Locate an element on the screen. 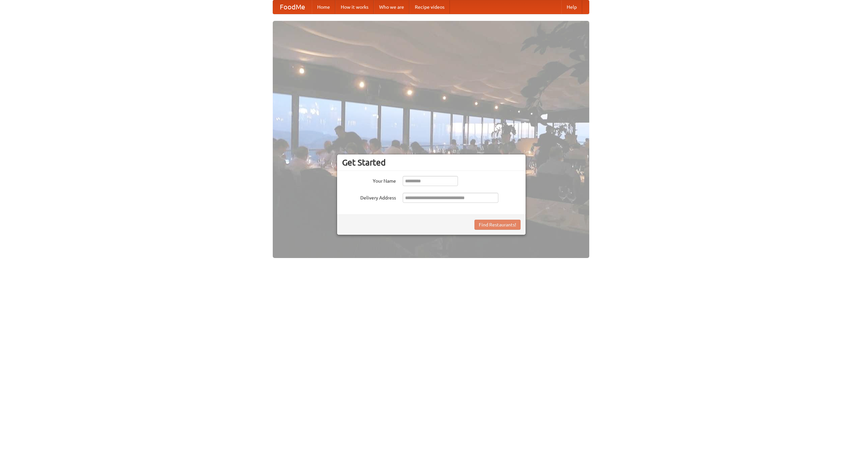  a: How it works is located at coordinates (354, 7).